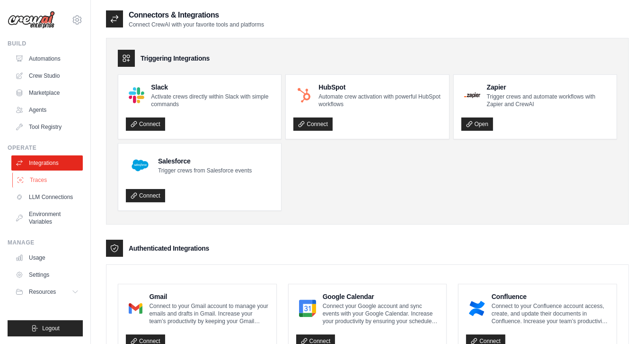 The height and width of the screenshot is (344, 644). Describe the element at coordinates (212, 101) in the screenshot. I see `p: Activate crews directly within Slack with simple commands` at that location.